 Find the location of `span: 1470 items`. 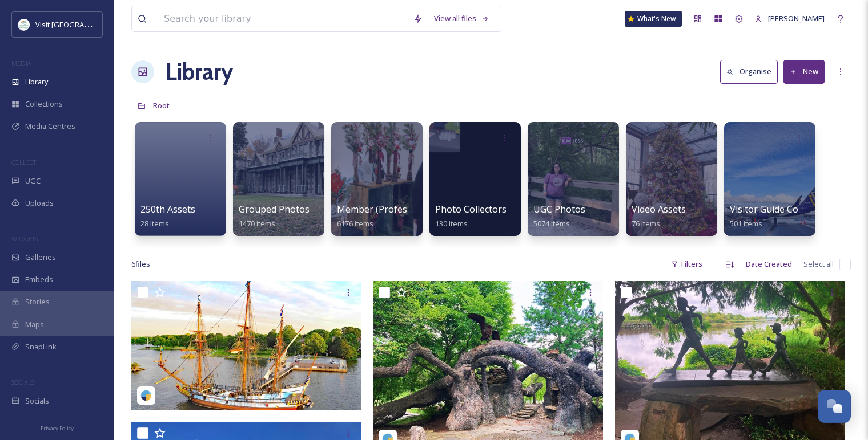

span: 1470 items is located at coordinates (257, 224).